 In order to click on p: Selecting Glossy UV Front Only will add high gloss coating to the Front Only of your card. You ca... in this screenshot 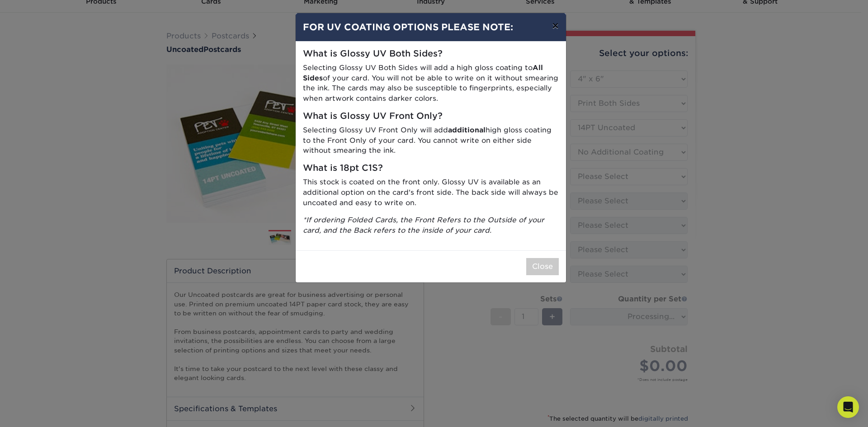, I will do `click(431, 140)`.